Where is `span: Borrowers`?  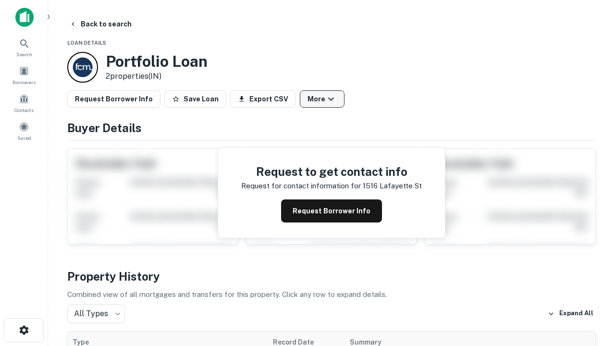 span: Borrowers is located at coordinates (24, 82).